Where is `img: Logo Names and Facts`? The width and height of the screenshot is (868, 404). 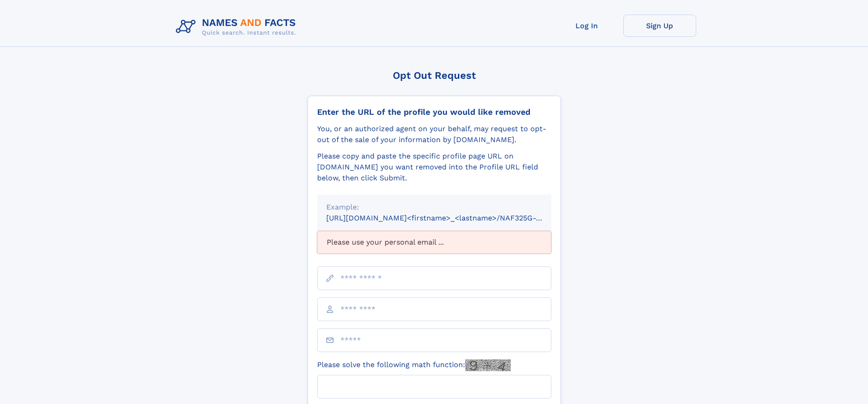 img: Logo Names and Facts is located at coordinates (238, 27).